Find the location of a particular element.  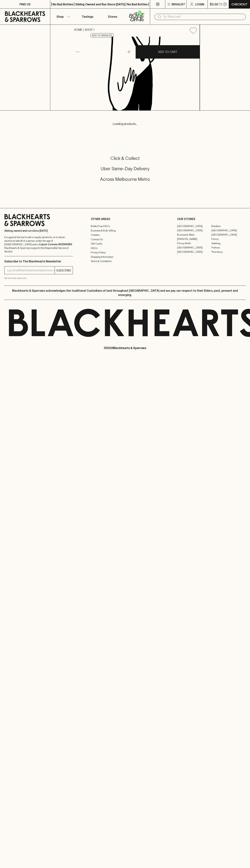

button: SUBSCRIBE is located at coordinates (64, 270).